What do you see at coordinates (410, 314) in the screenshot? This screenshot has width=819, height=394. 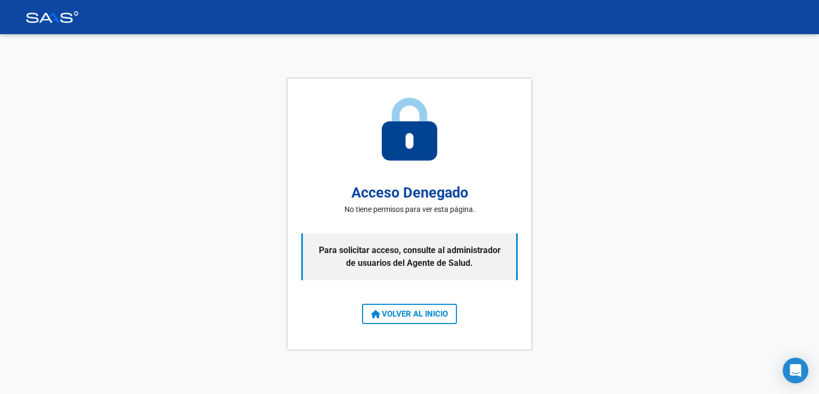 I see `span: VOLVER AL INICIO` at bounding box center [410, 314].